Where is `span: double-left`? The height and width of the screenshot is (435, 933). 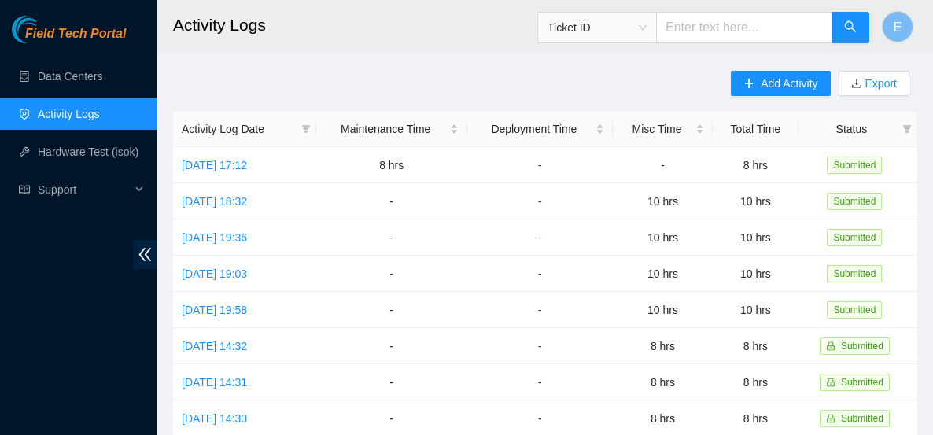 span: double-left is located at coordinates (145, 254).